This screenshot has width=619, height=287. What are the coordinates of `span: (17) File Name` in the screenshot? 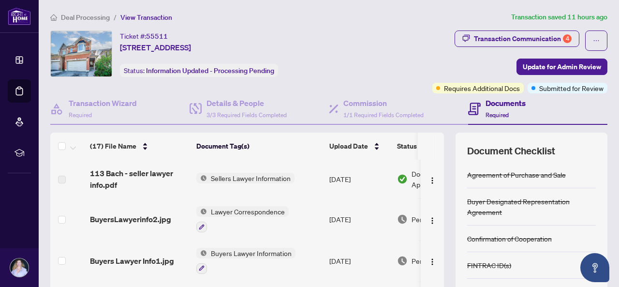 It's located at (113, 146).